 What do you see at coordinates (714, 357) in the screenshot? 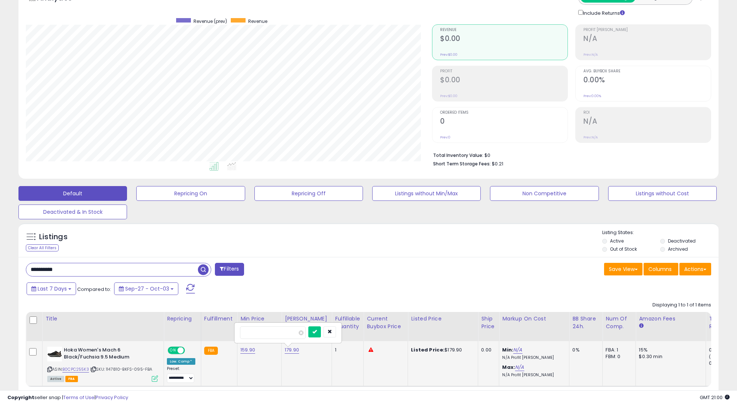
I see `small: (0%)` at bounding box center [714, 357].